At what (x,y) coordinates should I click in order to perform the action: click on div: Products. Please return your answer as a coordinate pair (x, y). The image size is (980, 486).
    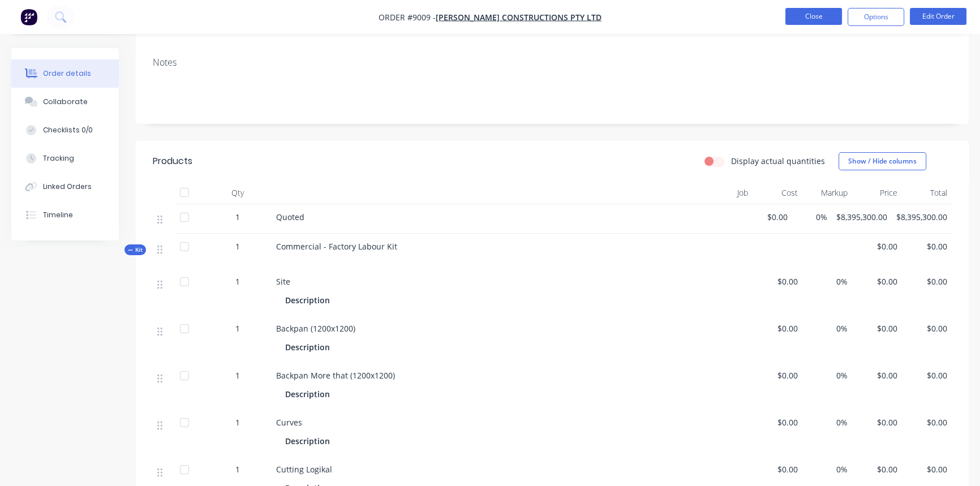
    Looking at the image, I should click on (173, 161).